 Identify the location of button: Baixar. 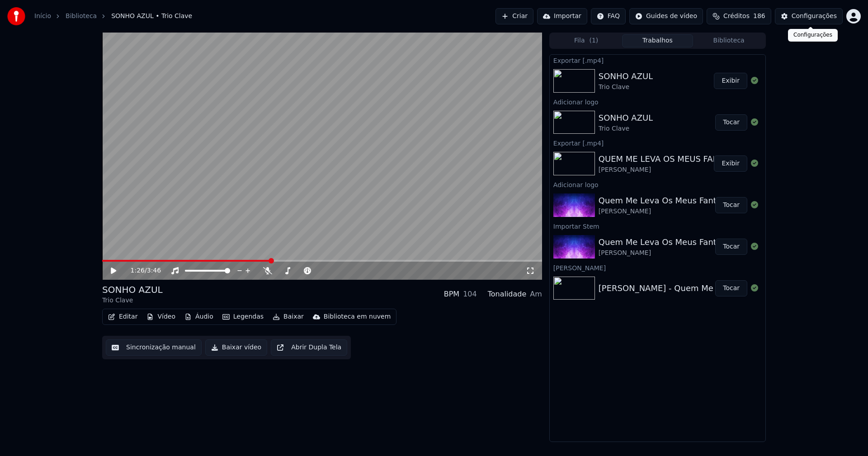
(288, 317).